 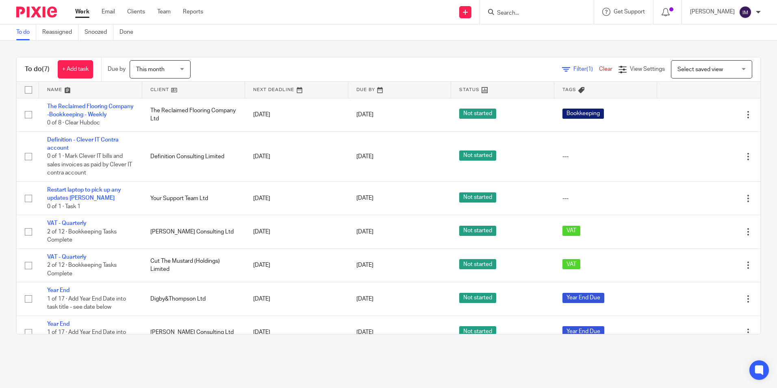 What do you see at coordinates (606, 69) in the screenshot?
I see `a: Clear` at bounding box center [606, 69].